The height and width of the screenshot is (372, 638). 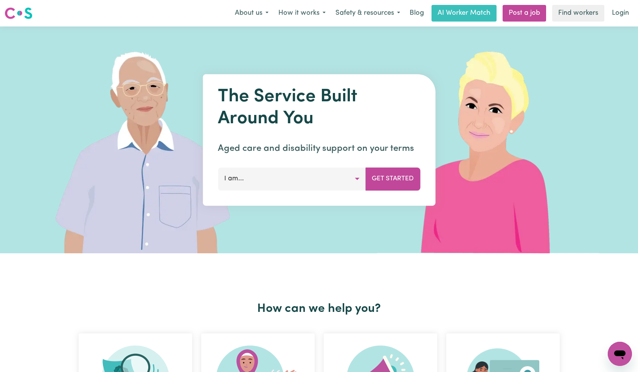 What do you see at coordinates (291, 179) in the screenshot?
I see `button: I am...` at bounding box center [291, 179].